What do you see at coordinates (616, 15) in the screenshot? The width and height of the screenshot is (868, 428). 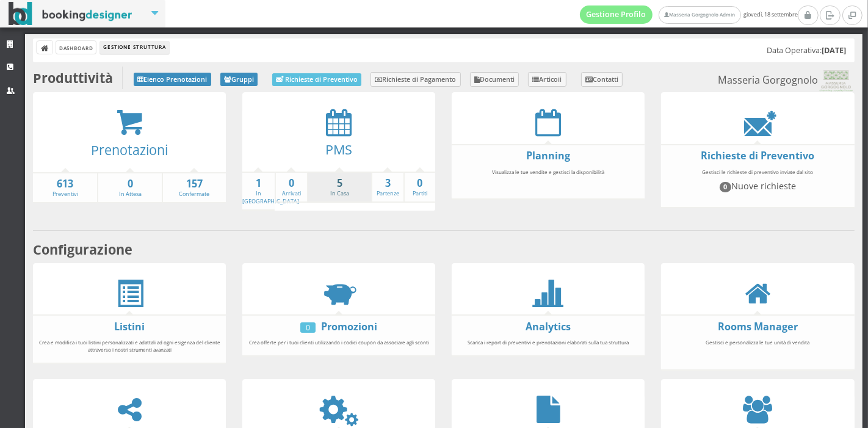 I see `a: Gestione Profilo` at bounding box center [616, 15].